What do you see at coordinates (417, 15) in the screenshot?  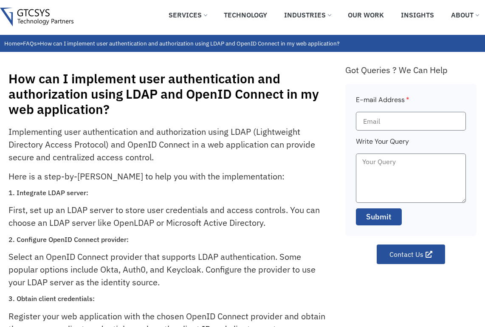 I see `a: Insights` at bounding box center [417, 15].